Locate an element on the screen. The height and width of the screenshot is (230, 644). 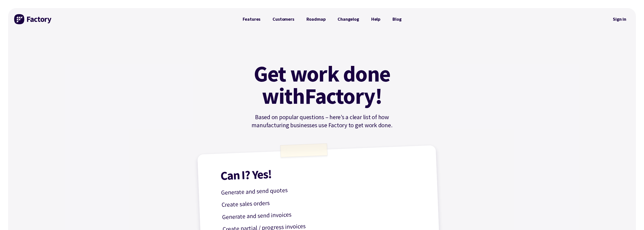
a: Features is located at coordinates (251, 19).